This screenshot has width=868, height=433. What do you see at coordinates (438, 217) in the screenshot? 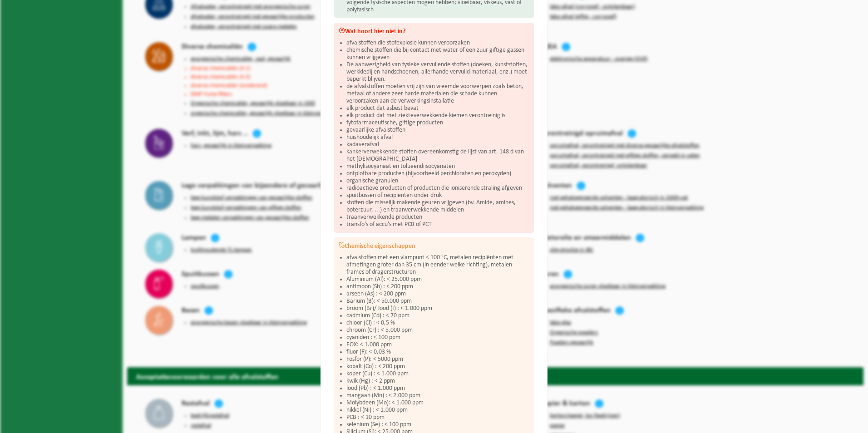
I see `li: traanverwekkende producten` at bounding box center [438, 217].